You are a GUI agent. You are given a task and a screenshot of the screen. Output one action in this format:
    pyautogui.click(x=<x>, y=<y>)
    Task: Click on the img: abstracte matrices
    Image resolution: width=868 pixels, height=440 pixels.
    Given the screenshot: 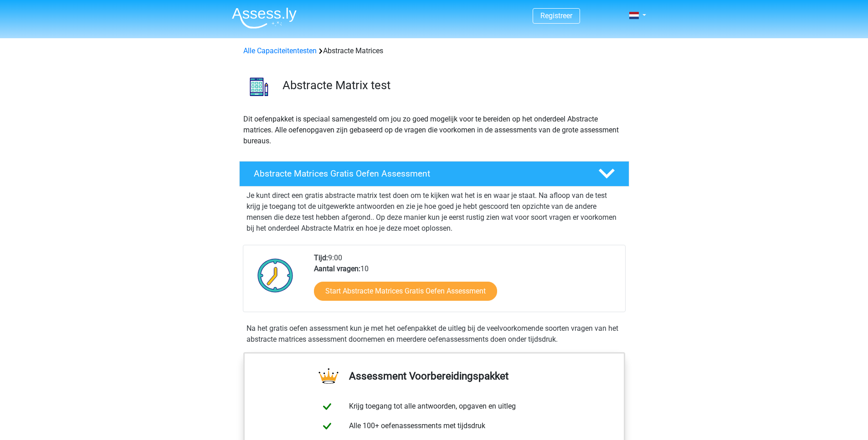 What is the action you would take?
    pyautogui.click(x=259, y=87)
    